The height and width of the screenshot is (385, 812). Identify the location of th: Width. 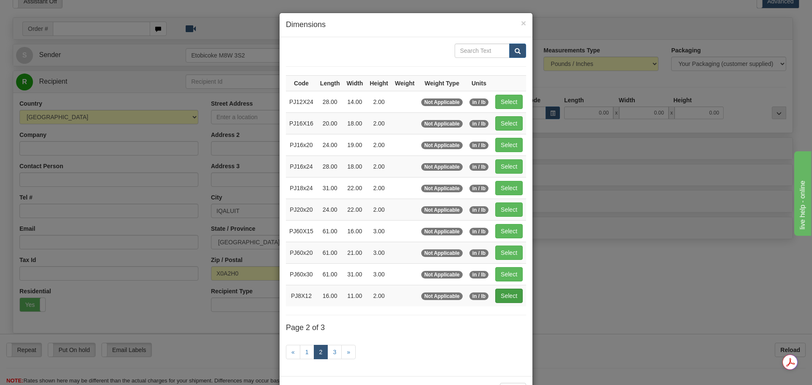
(354, 83).